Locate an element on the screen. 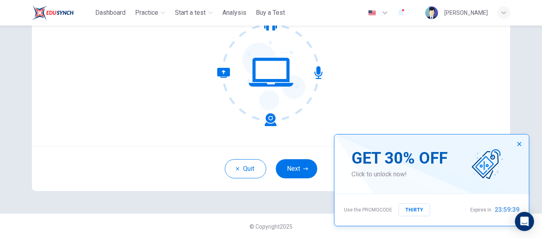 The image size is (542, 239). span: Click to unlock now! is located at coordinates (400, 174).